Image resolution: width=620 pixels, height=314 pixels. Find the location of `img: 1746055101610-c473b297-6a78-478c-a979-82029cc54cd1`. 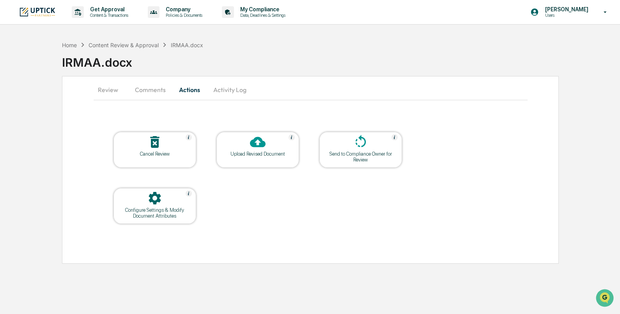

img: 1746055101610-c473b297-6a78-478c-a979-82029cc54cd1 is located at coordinates (15, 67).